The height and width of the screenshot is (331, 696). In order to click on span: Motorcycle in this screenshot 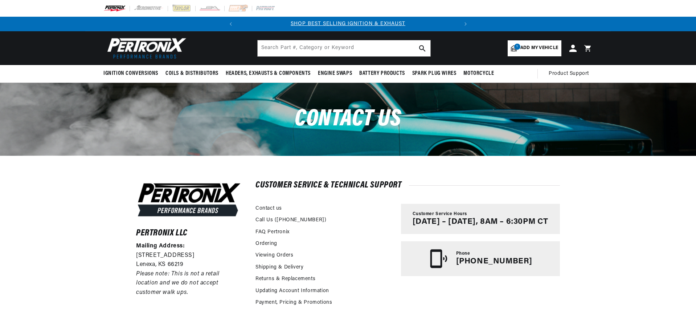, I will do `click(479, 73)`.